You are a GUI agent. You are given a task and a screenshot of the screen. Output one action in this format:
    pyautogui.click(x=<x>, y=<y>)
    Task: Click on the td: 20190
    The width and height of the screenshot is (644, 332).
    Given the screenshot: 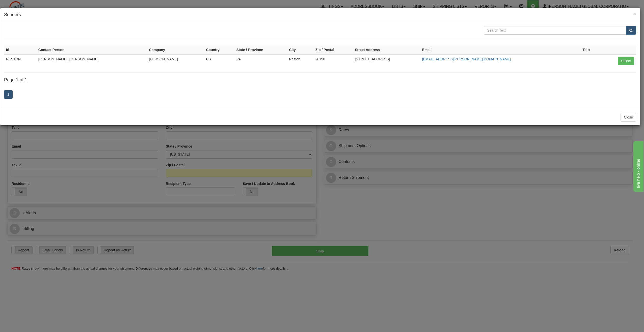 What is the action you would take?
    pyautogui.click(x=333, y=61)
    